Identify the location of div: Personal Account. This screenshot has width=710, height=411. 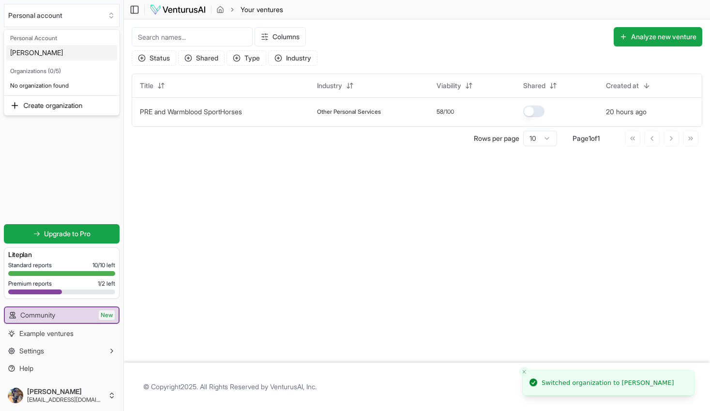
(62, 38).